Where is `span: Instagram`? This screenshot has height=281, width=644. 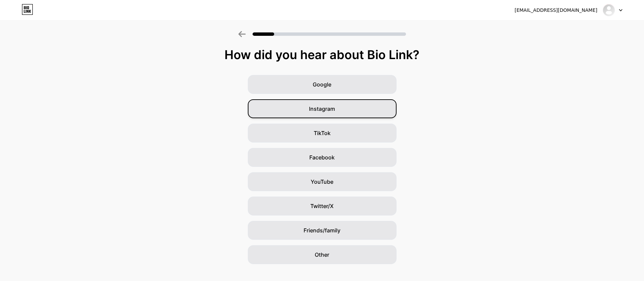
span: Instagram is located at coordinates (322, 109).